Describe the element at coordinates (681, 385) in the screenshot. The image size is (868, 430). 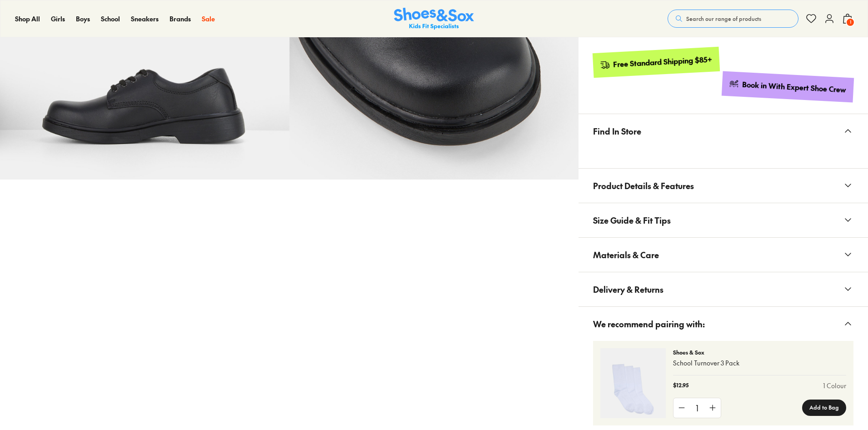
I see `p: $12.95` at that location.